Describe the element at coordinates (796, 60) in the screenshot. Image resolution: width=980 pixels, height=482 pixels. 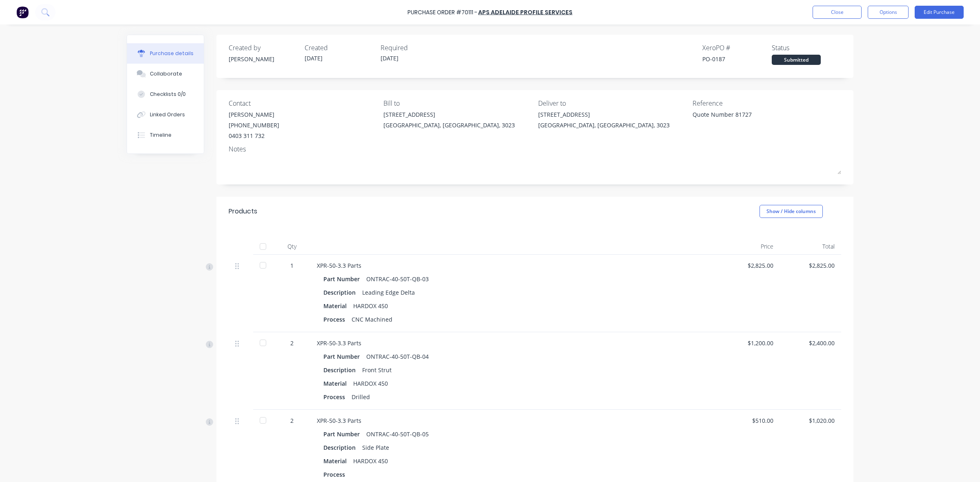
I see `div: Submitted` at that location.